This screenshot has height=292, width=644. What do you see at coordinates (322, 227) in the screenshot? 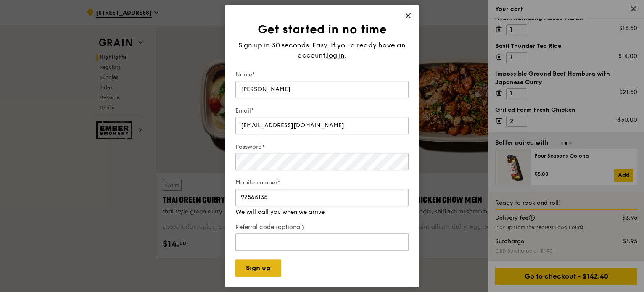
I see `label: Referral code (optional)` at bounding box center [322, 227].